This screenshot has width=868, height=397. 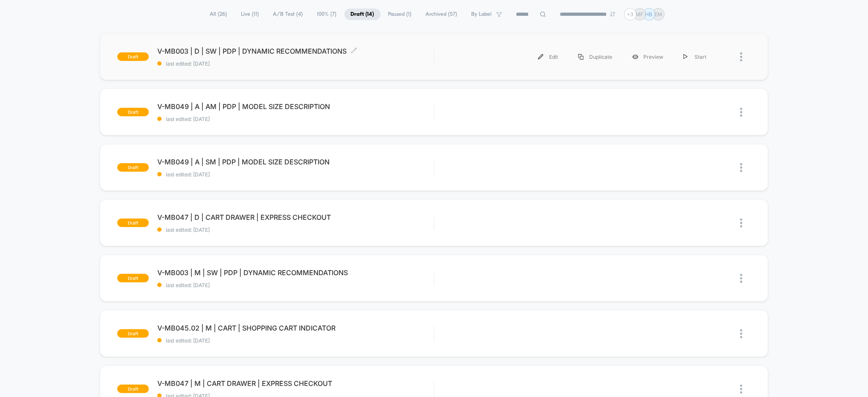 What do you see at coordinates (695, 57) in the screenshot?
I see `div: Start` at bounding box center [695, 57].